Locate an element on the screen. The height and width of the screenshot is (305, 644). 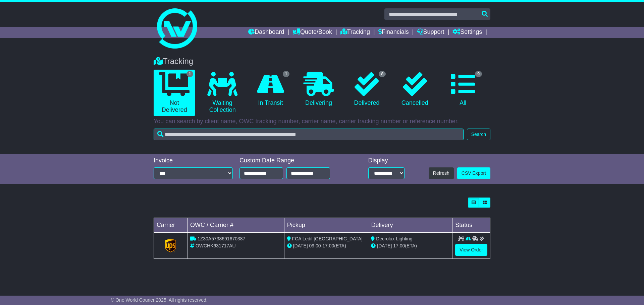
a: 8 Delivered is located at coordinates (366, 89).